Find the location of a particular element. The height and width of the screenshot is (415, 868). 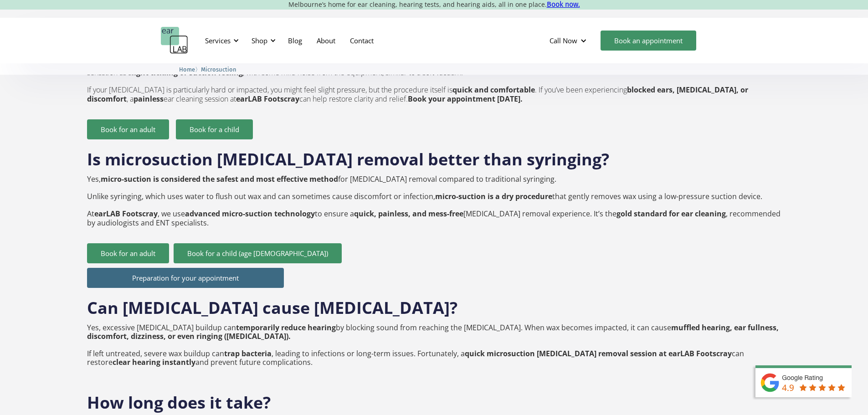

strong: quick and comfortable is located at coordinates (493, 90).